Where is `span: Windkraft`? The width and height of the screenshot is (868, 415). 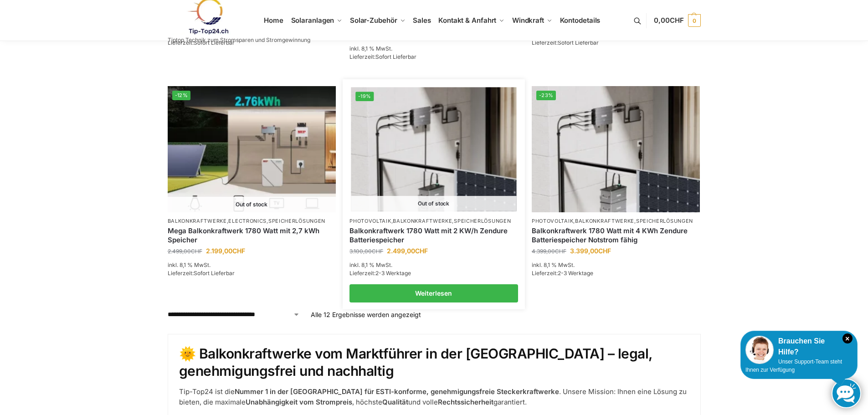 span: Windkraft is located at coordinates (528, 20).